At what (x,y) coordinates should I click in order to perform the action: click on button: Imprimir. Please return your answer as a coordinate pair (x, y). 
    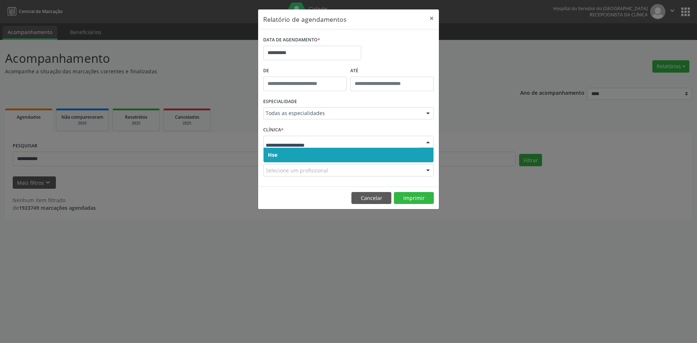
    Looking at the image, I should click on (414, 198).